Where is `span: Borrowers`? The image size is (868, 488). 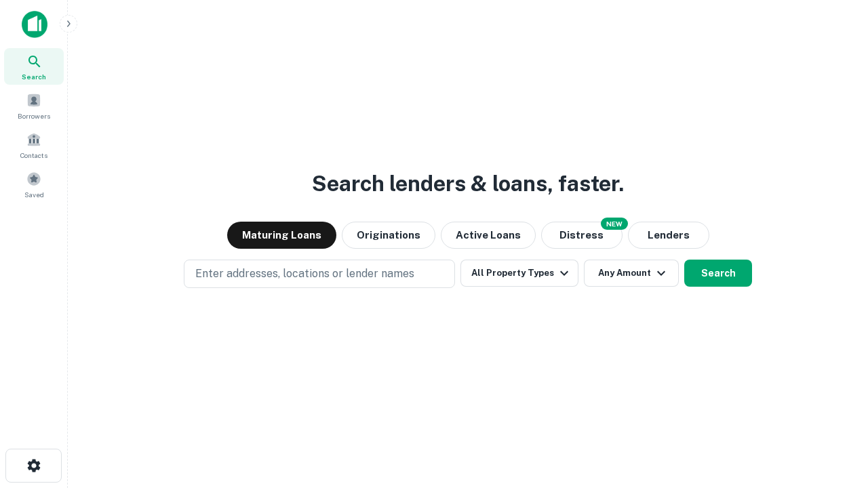
span: Borrowers is located at coordinates (34, 116).